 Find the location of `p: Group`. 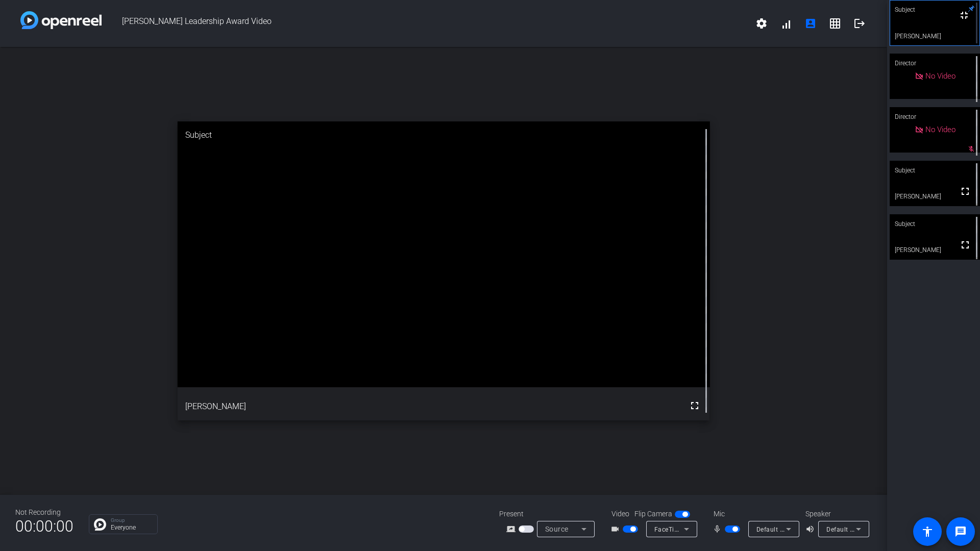

p: Group is located at coordinates (131, 520).